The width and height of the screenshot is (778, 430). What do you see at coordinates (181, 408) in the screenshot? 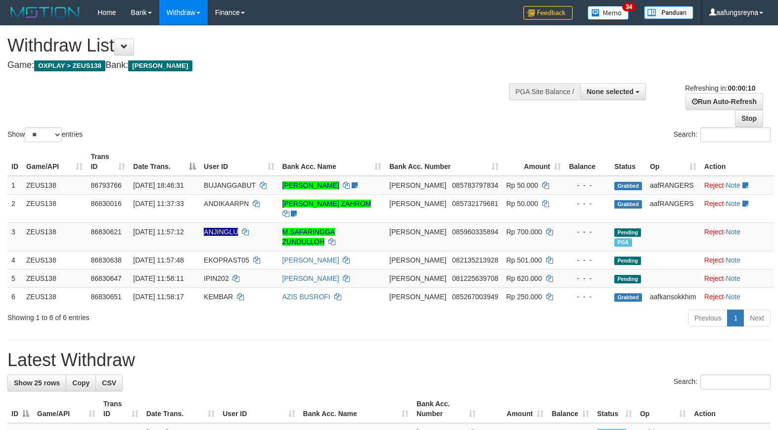
I see `th: Date Trans.: activate to sort column ascending` at bounding box center [181, 408].